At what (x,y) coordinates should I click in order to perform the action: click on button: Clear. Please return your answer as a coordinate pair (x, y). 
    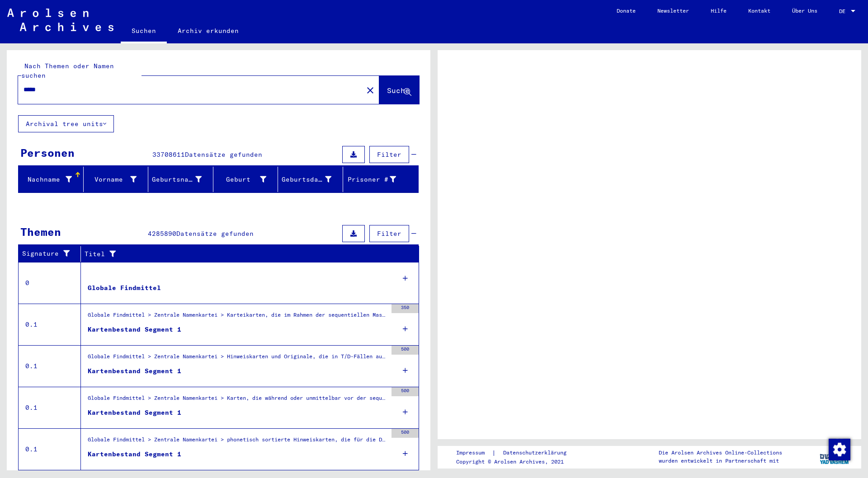
    Looking at the image, I should click on (370, 90).